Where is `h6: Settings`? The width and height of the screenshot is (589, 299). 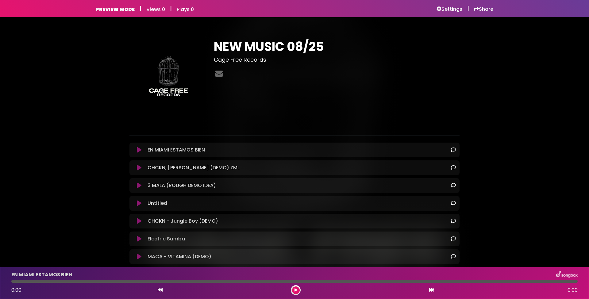
h6: Settings is located at coordinates (450, 9).